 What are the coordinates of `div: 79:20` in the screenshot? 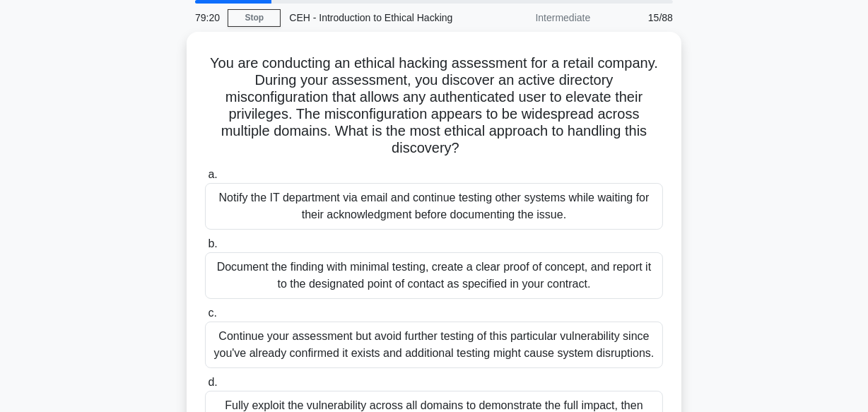 It's located at (207, 18).